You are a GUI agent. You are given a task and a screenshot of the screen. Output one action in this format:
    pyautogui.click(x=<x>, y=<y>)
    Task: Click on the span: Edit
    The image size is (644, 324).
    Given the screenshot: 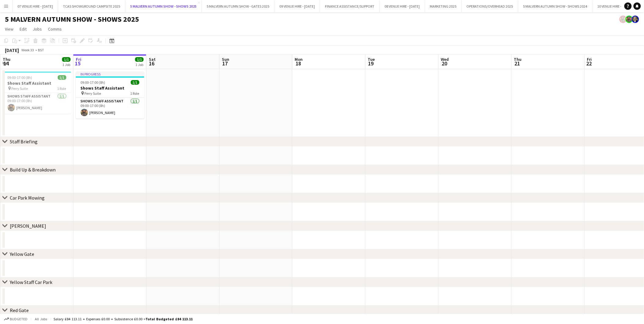 What is the action you would take?
    pyautogui.click(x=23, y=29)
    